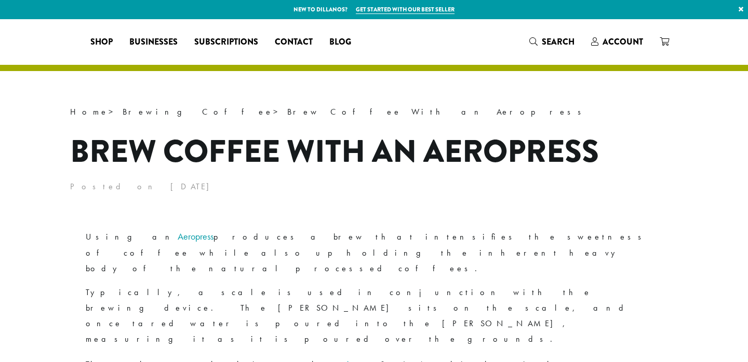 The width and height of the screenshot is (748, 362). I want to click on p: Using an produces a brew that intensifies the sweetness of coffee while also upholding the inhere..., so click(374, 252).